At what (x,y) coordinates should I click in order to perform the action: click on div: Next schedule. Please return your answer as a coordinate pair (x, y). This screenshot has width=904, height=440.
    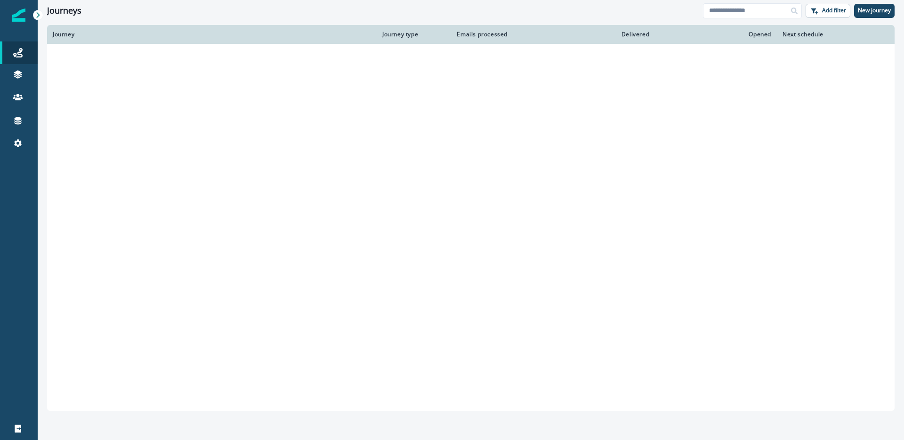
    Looking at the image, I should click on (824, 34).